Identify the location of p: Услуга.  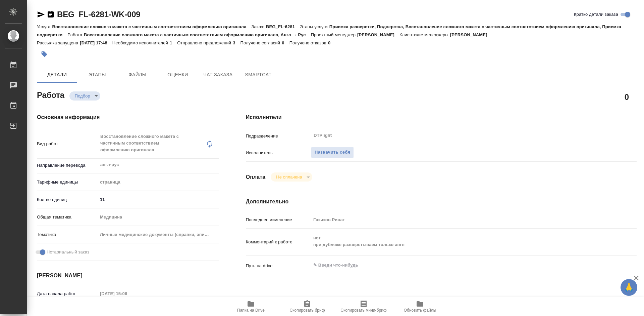
(44, 27).